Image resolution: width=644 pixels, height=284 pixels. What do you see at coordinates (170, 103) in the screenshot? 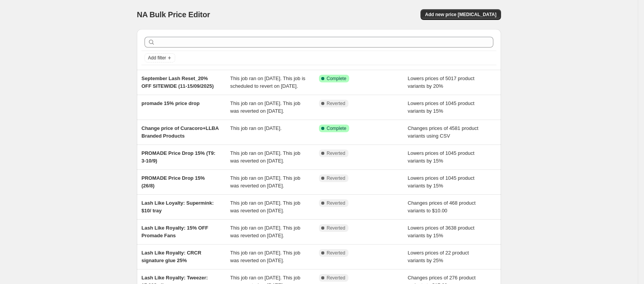
I see `span: promade 15% price drop` at bounding box center [170, 103].